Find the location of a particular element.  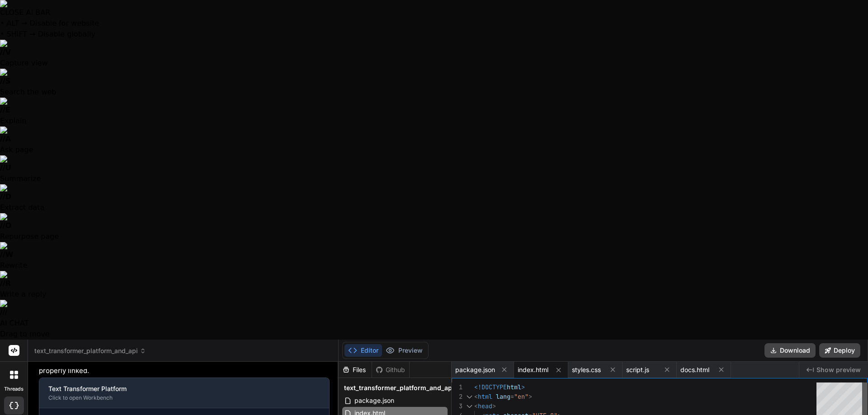

div: 3 is located at coordinates (457, 407).